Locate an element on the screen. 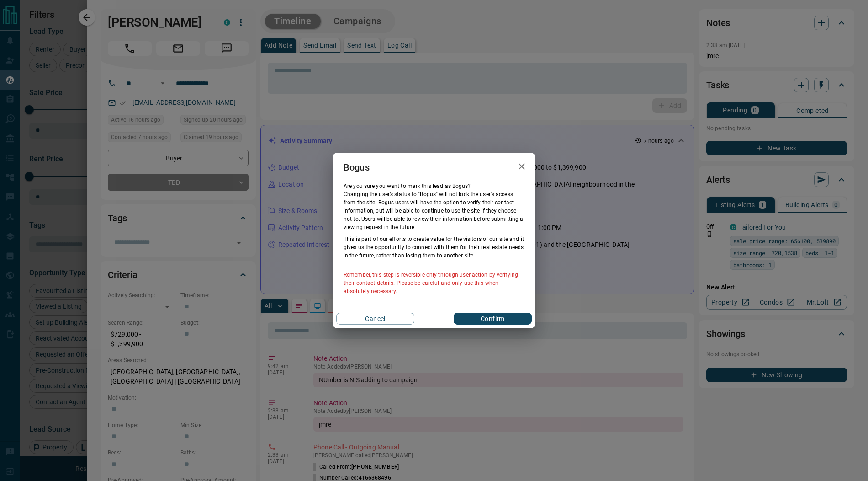  p: This is part of our efforts to create value for the visitors of our site and it gives us the oppo... is located at coordinates (434, 247).